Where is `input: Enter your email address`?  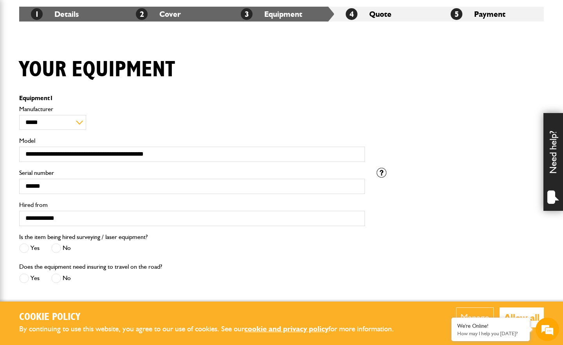 input: Enter your email address is located at coordinates (76, 104).